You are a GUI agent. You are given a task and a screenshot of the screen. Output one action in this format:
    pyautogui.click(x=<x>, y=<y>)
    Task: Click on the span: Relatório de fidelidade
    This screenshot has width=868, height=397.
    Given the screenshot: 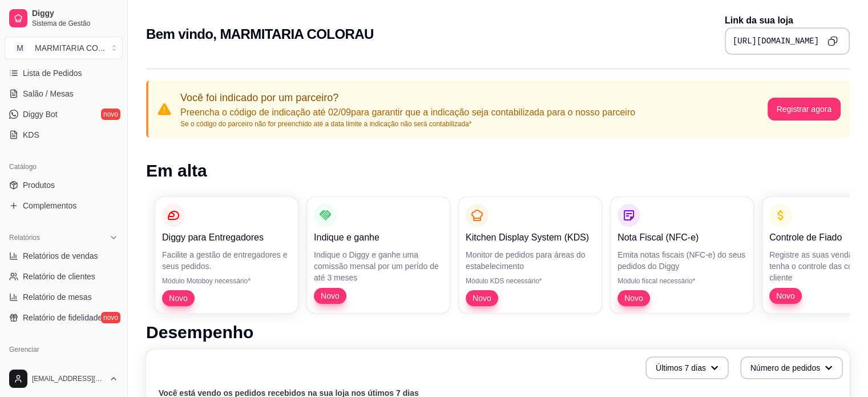 What is the action you would take?
    pyautogui.click(x=62, y=318)
    